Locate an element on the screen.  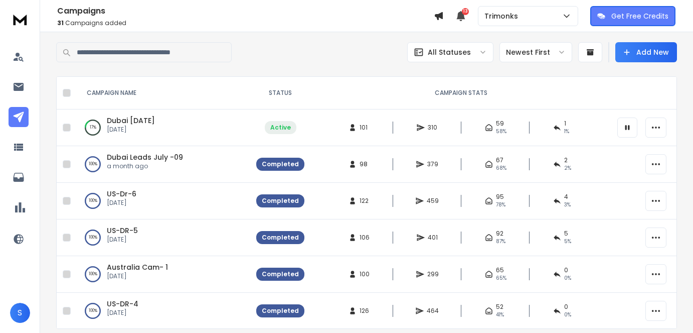
span: 2 is located at coordinates (566, 160).